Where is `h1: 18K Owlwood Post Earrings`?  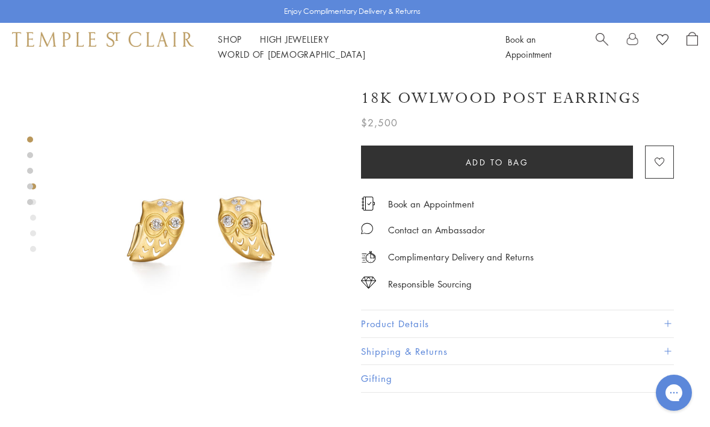 h1: 18K Owlwood Post Earrings is located at coordinates (501, 98).